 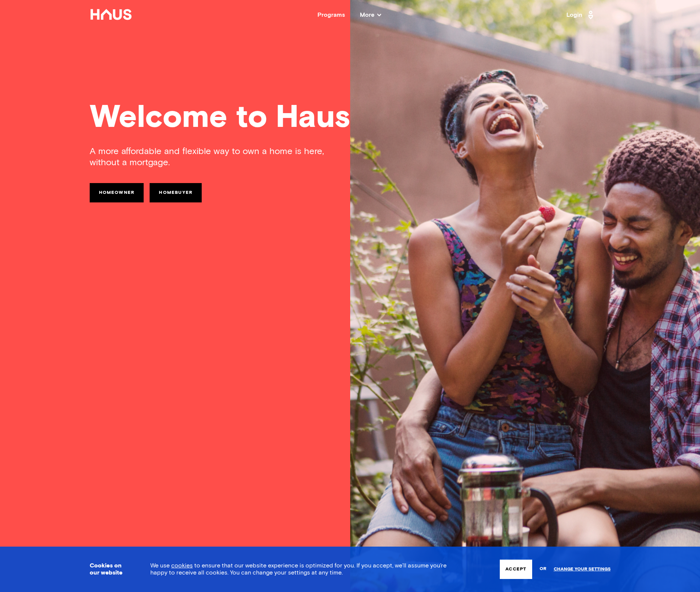 I want to click on a: Change your settings, so click(x=582, y=569).